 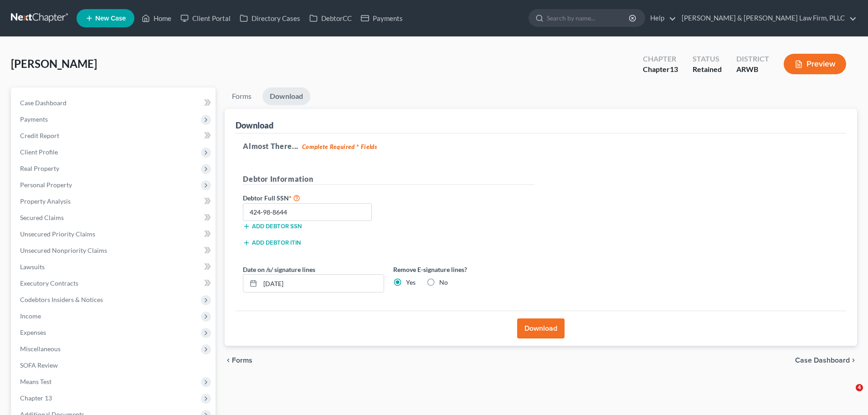 I want to click on a: Executory Contracts, so click(x=114, y=283).